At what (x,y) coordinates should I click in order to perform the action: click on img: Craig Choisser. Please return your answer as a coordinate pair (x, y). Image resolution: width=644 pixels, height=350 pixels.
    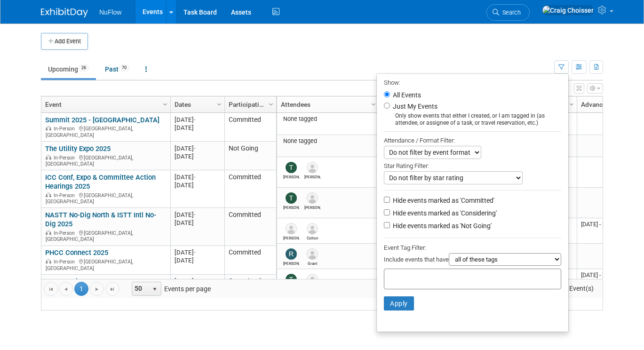
    Looking at the image, I should click on (568, 10).